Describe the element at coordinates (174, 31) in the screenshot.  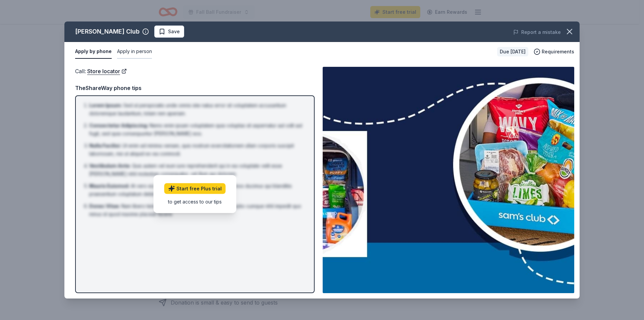
I see `span: Save` at that location.